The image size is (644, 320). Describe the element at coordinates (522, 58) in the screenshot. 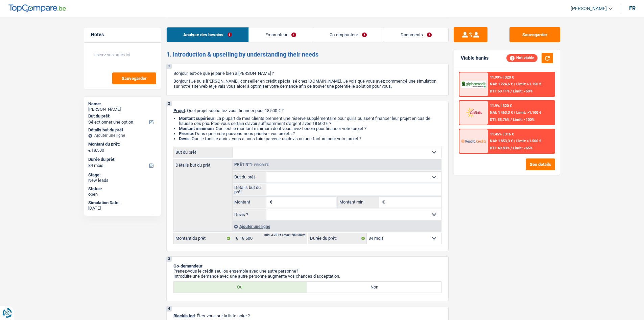

I see `div: Not viable` at that location.